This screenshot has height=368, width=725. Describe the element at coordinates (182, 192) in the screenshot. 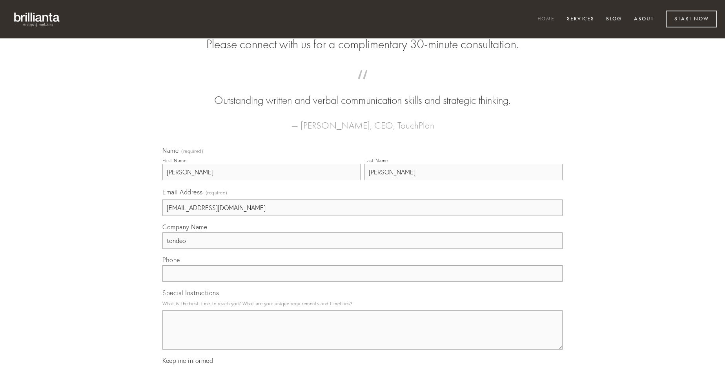

I see `span: Email Address` at that location.